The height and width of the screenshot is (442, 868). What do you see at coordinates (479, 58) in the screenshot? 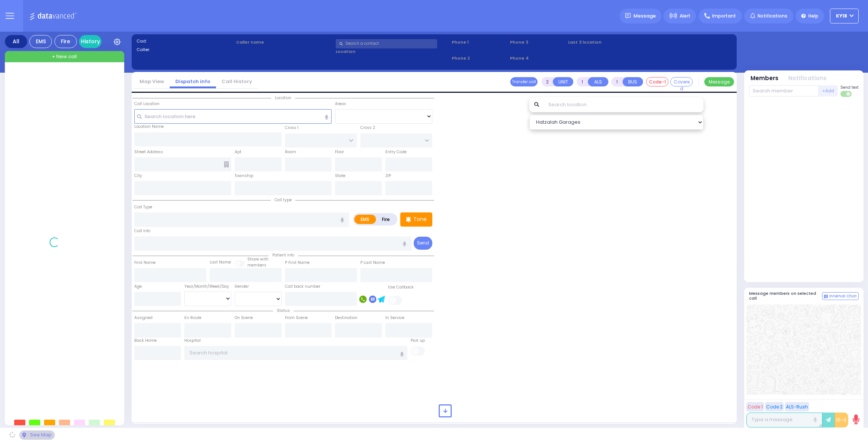
I see `span: Phone 2` at bounding box center [479, 58].